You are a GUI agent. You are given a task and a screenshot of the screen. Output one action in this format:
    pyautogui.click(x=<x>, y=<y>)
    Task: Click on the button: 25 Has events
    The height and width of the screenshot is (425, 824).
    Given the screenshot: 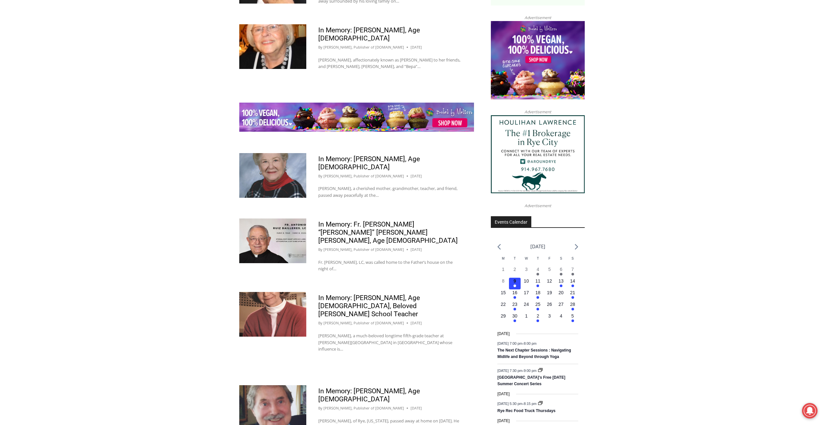 What is the action you would take?
    pyautogui.click(x=538, y=307)
    